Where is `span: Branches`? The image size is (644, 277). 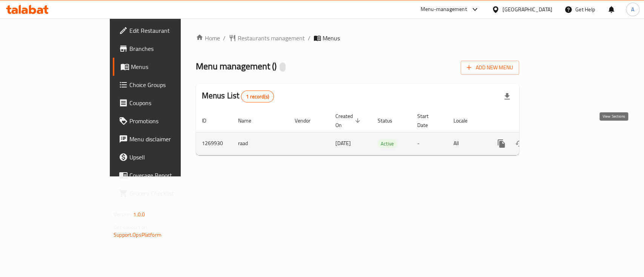
span: Branches is located at coordinates (170, 48).